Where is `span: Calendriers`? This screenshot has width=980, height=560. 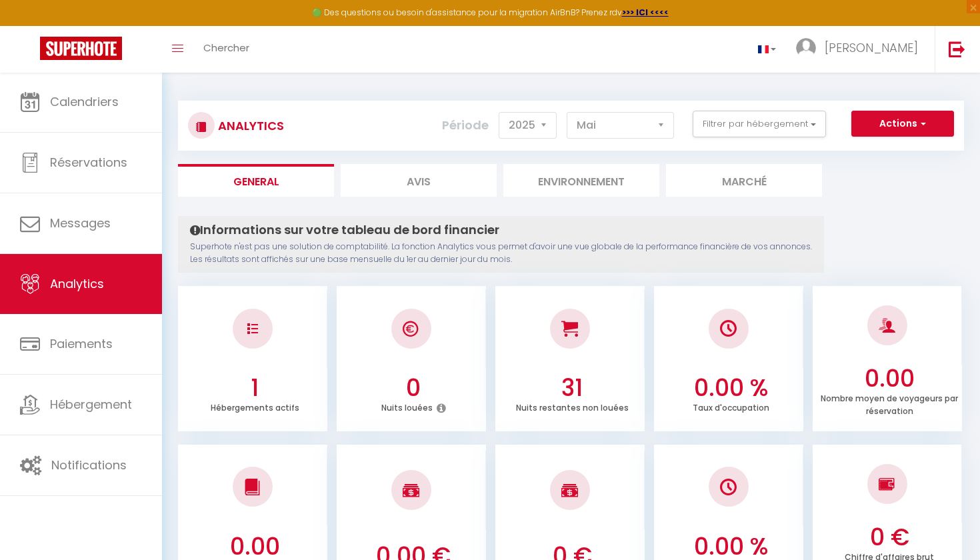 span: Calendriers is located at coordinates (84, 101).